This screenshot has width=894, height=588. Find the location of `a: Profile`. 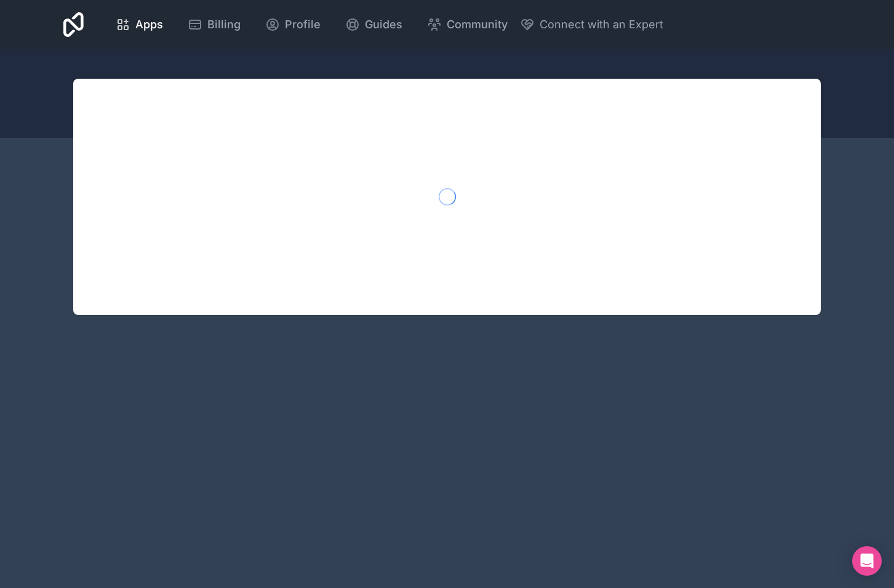

a: Profile is located at coordinates (293, 24).